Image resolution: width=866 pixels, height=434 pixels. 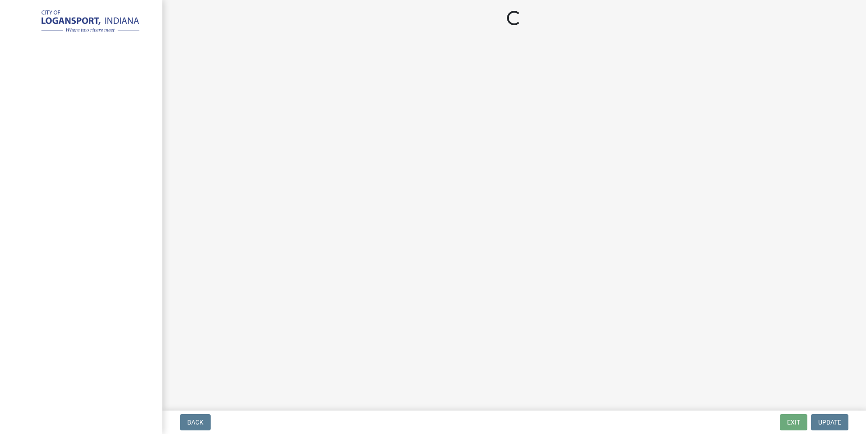 What do you see at coordinates (83, 22) in the screenshot?
I see `img: City of Logansport, Indiana` at bounding box center [83, 22].